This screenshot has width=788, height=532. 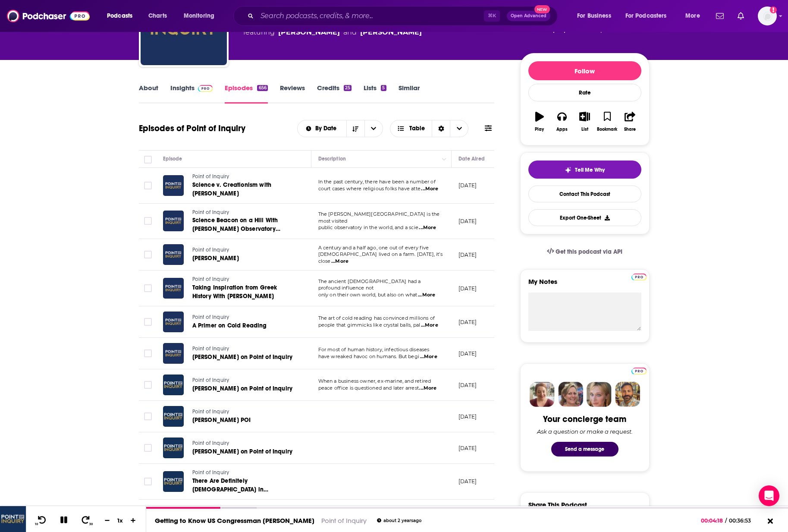 What do you see at coordinates (528, 16) in the screenshot?
I see `span: Open Advanced` at bounding box center [528, 16].